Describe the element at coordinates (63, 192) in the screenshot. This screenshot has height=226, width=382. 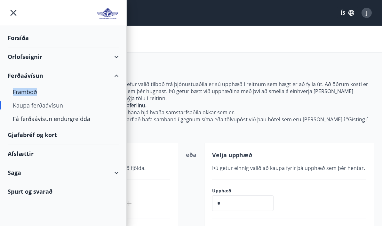
I see `div: Spurt og svarað` at that location.